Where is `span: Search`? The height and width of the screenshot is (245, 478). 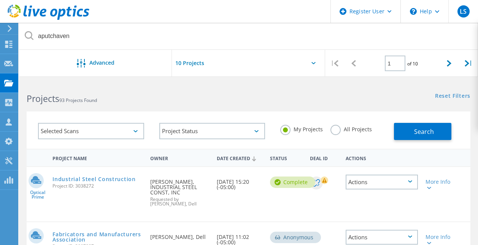 span: Search is located at coordinates (424, 132).